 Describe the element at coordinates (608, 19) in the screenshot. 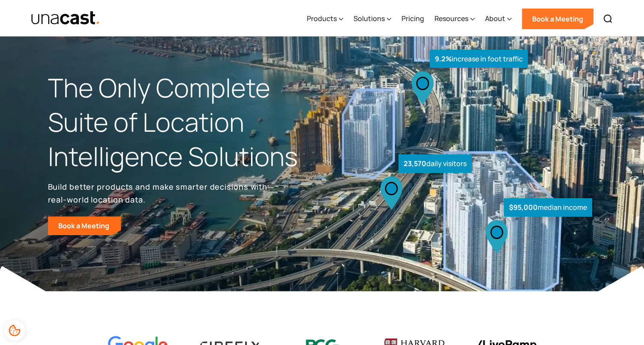

I see `img: Search icon` at that location.